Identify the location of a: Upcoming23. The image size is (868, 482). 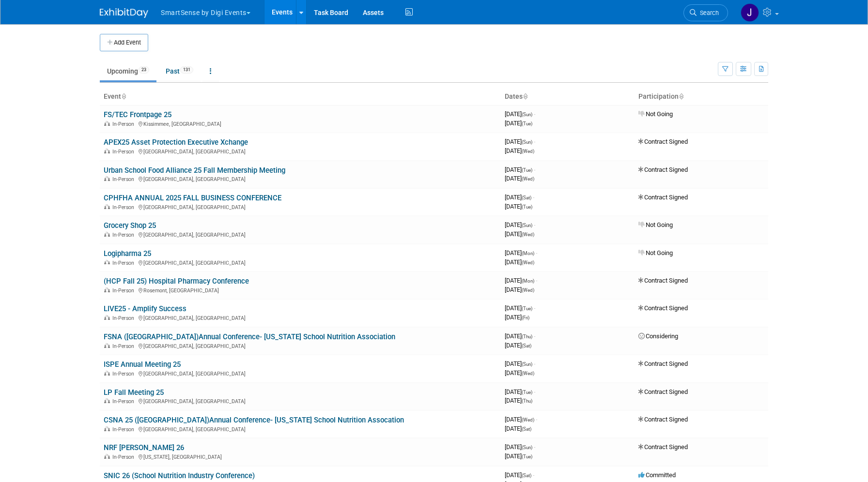
(128, 71).